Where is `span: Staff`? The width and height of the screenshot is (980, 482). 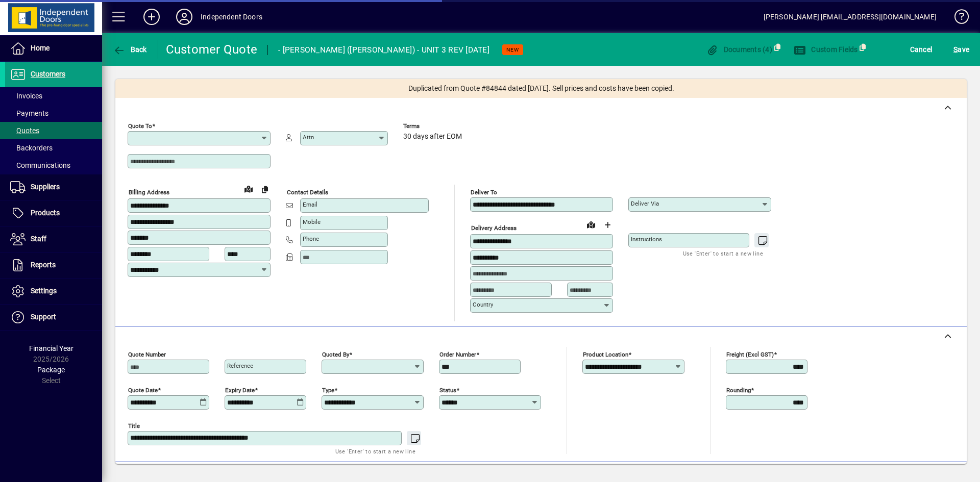
span: Staff is located at coordinates (38, 239).